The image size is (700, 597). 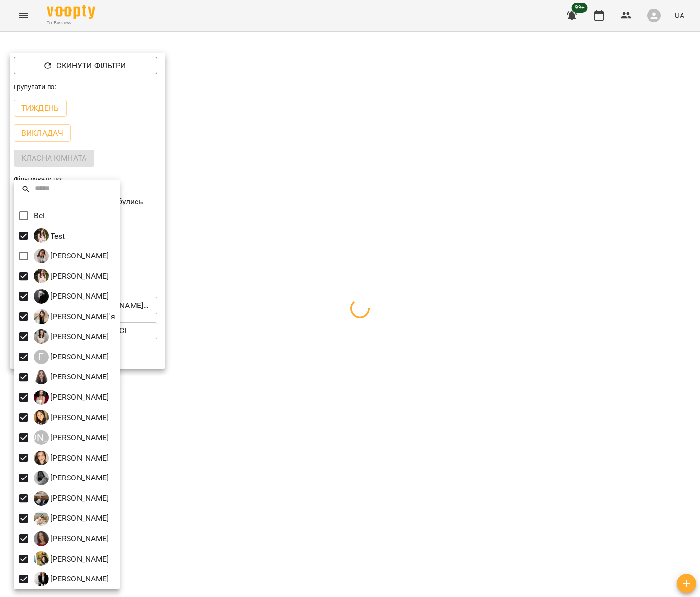 What do you see at coordinates (71, 539) in the screenshot?
I see `div: Олеся Малишева` at bounding box center [71, 539].